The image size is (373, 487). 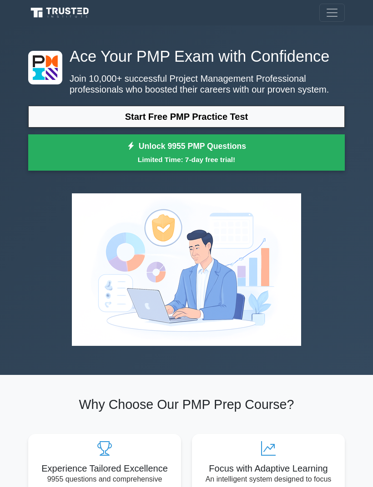 What do you see at coordinates (186, 117) in the screenshot?
I see `a: Start Free PMP Practice Test` at bounding box center [186, 117].